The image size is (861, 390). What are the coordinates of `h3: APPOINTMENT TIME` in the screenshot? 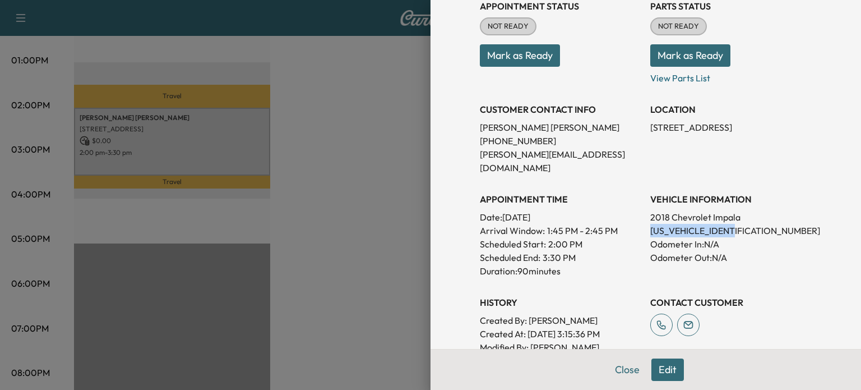 It's located at (561, 199).